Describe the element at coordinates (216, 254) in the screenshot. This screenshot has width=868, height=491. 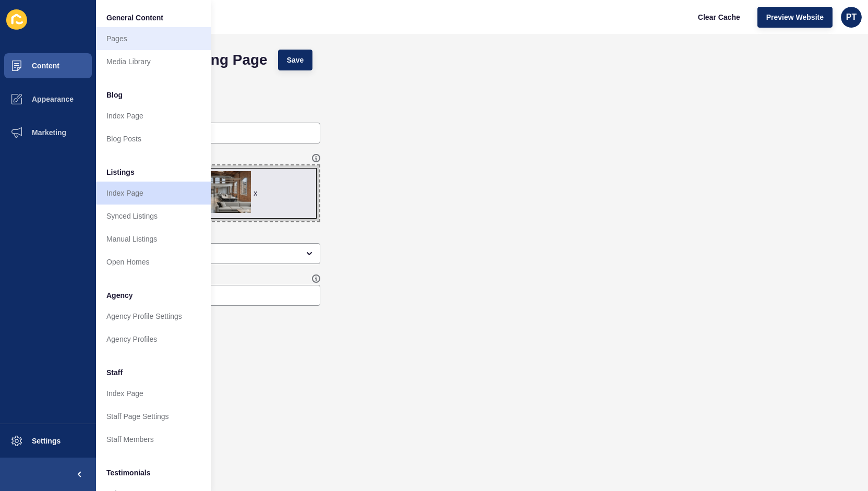
I see `div: open menu` at that location.